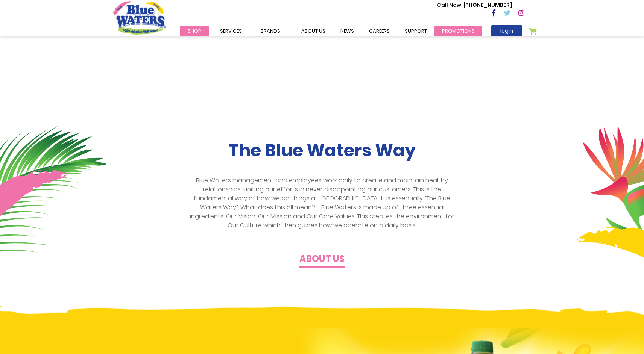 This screenshot has height=354, width=644. What do you see at coordinates (271, 31) in the screenshot?
I see `span: Brands` at bounding box center [271, 31].